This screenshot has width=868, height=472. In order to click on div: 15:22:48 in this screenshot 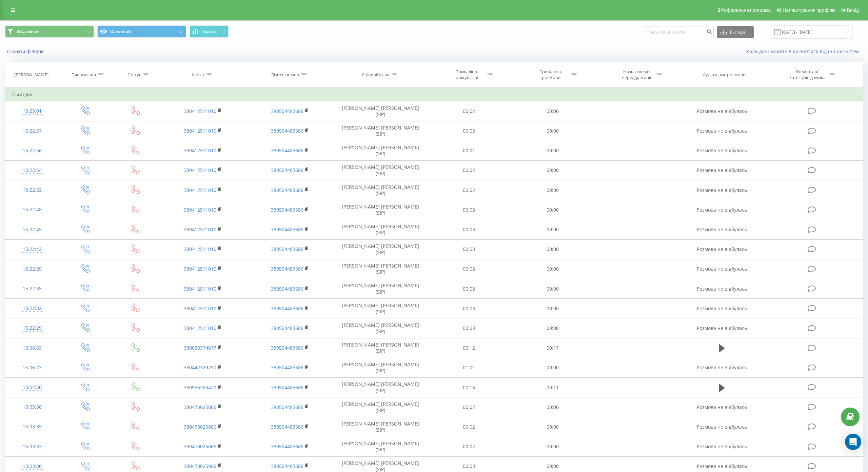, I will do `click(32, 209)`.